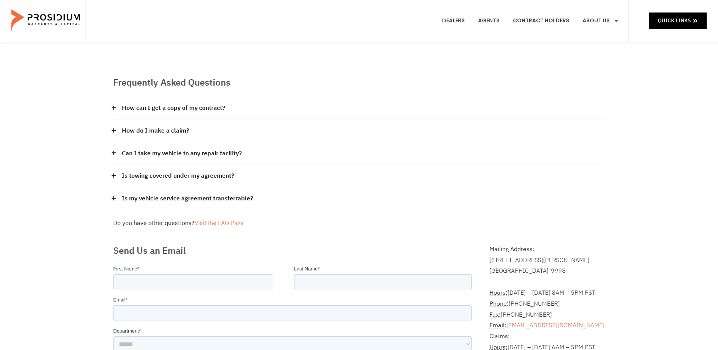 The image size is (718, 350). What do you see at coordinates (359, 131) in the screenshot?
I see `div: How do I make a claim?` at bounding box center [359, 131].